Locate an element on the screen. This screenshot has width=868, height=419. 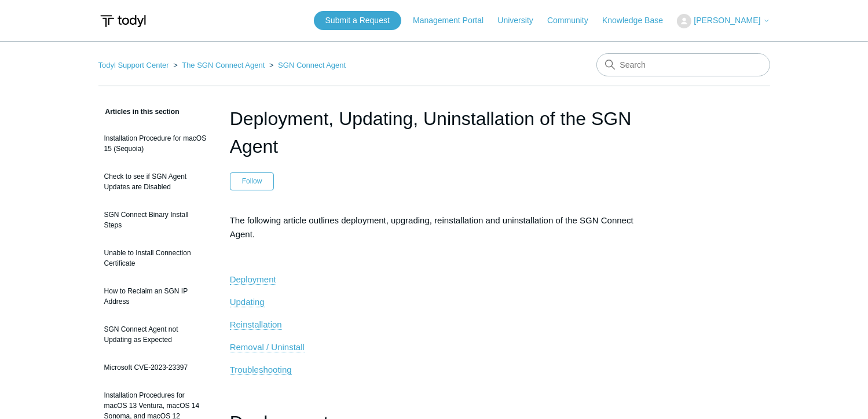
a: How to Reclaim an SGN IP Address is located at coordinates (155, 297).